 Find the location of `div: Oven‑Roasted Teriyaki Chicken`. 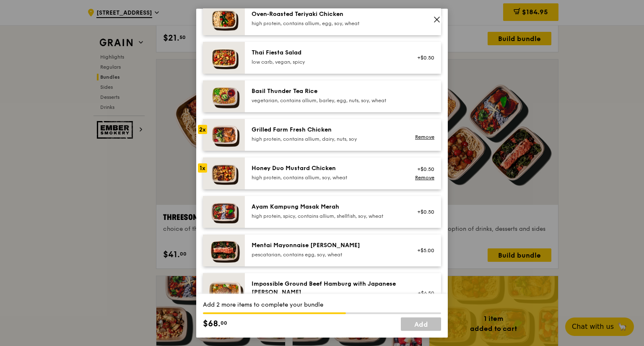

div: Oven‑Roasted Teriyaki Chicken is located at coordinates (326, 14).